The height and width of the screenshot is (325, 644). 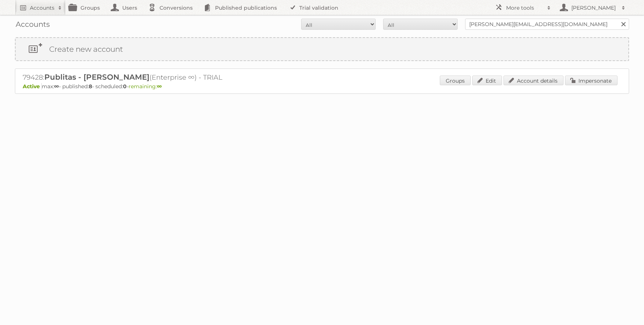 I want to click on h2: More tools, so click(x=525, y=8).